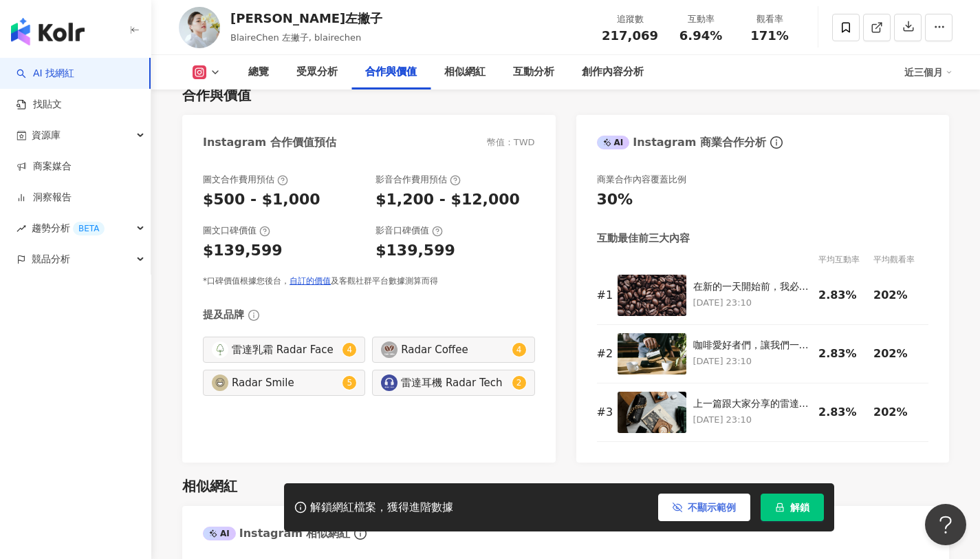 This screenshot has height=559, width=980. Describe the element at coordinates (519, 383) in the screenshot. I see `sup: 2` at that location.